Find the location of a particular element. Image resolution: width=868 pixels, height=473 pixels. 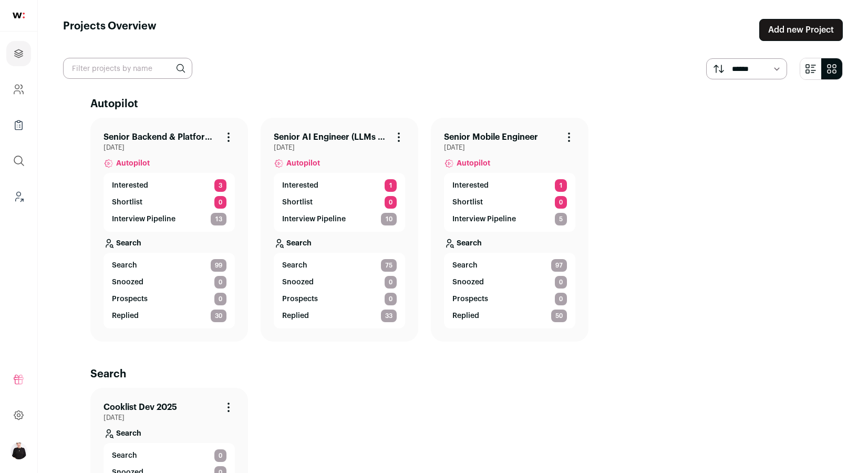

a: Search 97 is located at coordinates (509, 265).